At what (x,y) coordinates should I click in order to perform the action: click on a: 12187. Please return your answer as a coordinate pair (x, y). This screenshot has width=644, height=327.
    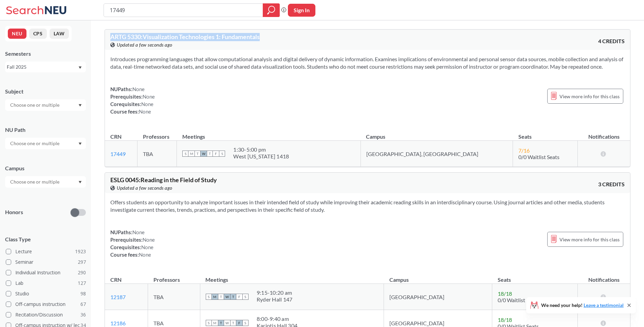
    Looking at the image, I should click on (118, 297).